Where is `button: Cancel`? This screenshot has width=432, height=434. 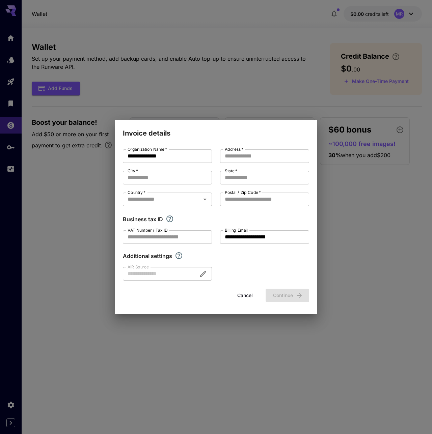
button: Cancel is located at coordinates (245, 295).